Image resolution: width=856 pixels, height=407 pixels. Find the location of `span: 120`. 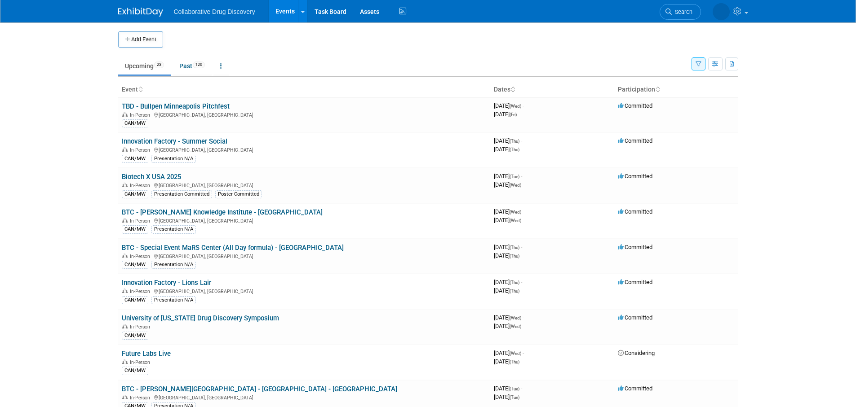

span: 120 is located at coordinates (199, 65).